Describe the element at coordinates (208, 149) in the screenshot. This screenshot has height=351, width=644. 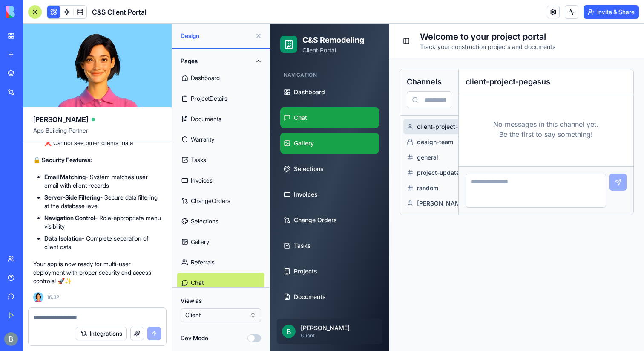
I see `span: project-updates` at that location.